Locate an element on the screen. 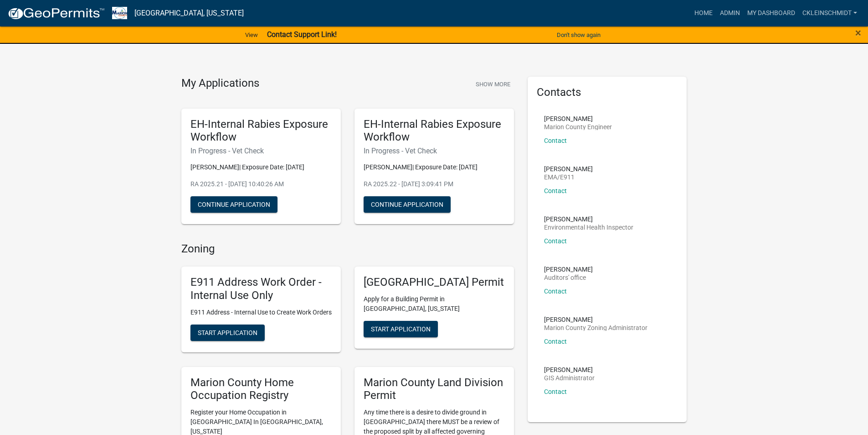  h4: My Applications is located at coordinates (220, 84).